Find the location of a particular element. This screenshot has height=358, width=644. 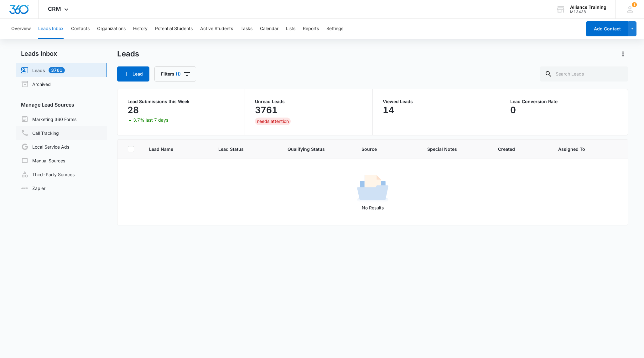

button: Contacts is located at coordinates (80, 29).